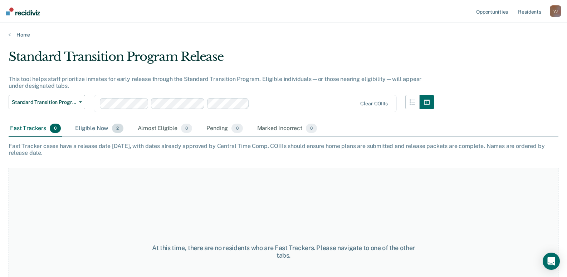 The image size is (567, 277). What do you see at coordinates (221, 59) in the screenshot?
I see `div: Standard Transition Program Release` at bounding box center [221, 59].